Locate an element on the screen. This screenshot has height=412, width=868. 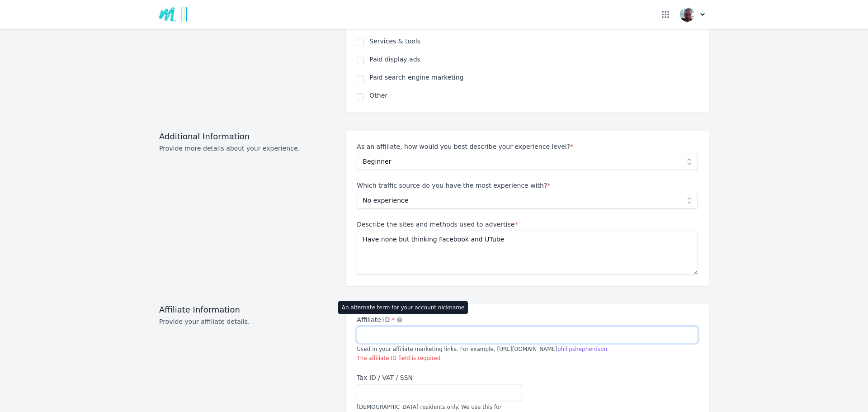
label: Services & tools is located at coordinates (534, 41).